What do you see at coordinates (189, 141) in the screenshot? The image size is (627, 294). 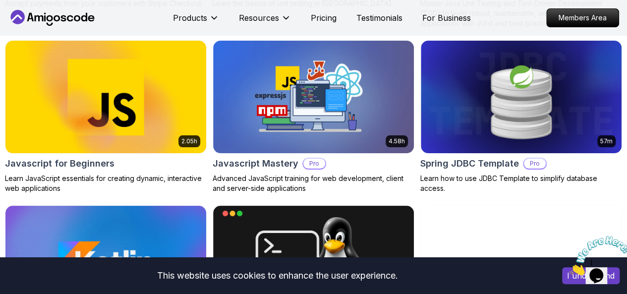 I see `p: 2.05h` at bounding box center [189, 141].